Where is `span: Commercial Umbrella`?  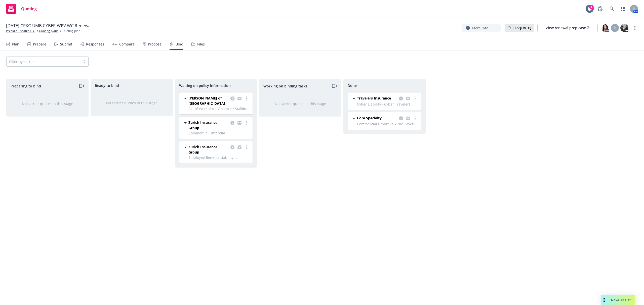
span: Commercial Umbrella is located at coordinates (219, 133).